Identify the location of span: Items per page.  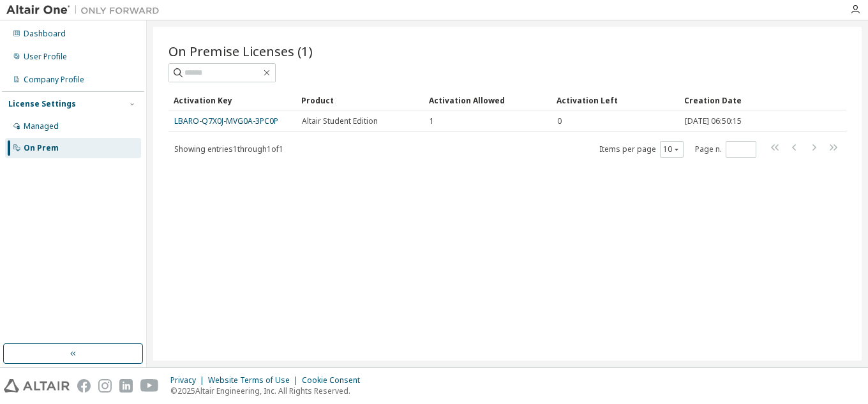
(642, 149).